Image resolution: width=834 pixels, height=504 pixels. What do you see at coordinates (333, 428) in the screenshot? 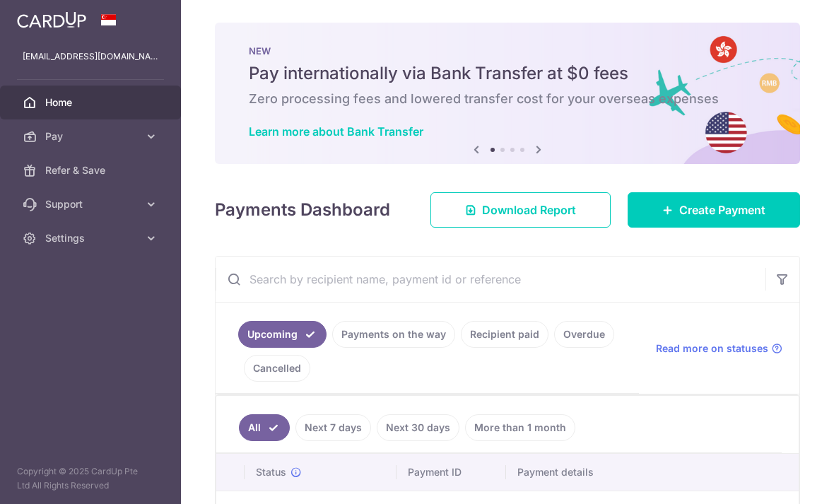
I see `a: Next 7 days` at bounding box center [333, 428].